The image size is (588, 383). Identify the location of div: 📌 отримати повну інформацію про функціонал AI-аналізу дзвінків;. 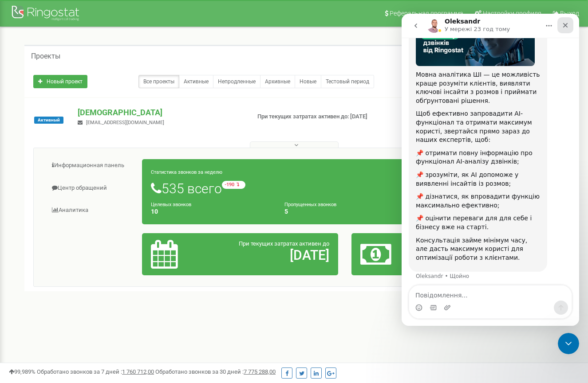
(76, 143).